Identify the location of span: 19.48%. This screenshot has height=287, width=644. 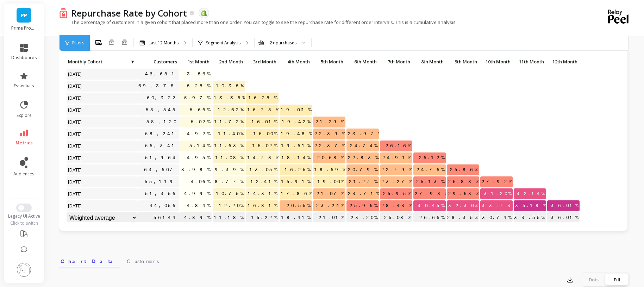
(296, 134).